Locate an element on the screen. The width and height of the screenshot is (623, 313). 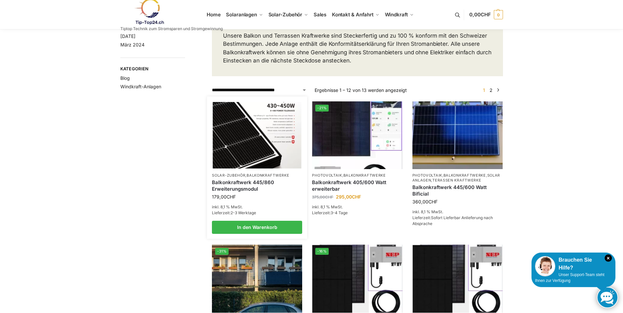
span: Sales is located at coordinates (320, 14).